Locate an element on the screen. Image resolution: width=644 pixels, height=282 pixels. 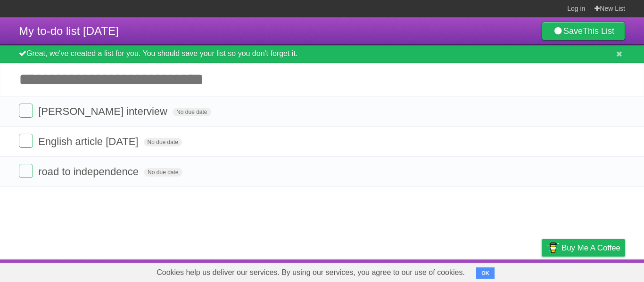
a: About is located at coordinates (426, 271).